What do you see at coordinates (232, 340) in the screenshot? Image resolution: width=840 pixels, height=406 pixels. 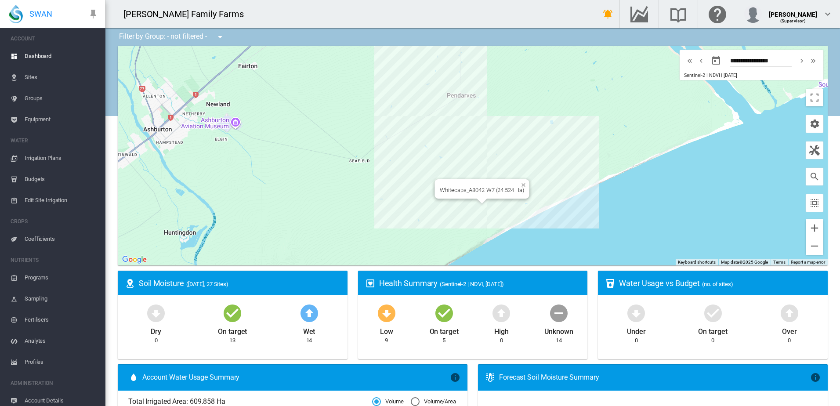 I see `div: 13` at bounding box center [232, 340].